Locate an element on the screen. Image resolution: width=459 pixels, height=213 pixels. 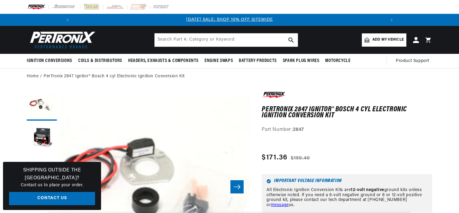
summary: Spark Plug Wires is located at coordinates (301, 61).